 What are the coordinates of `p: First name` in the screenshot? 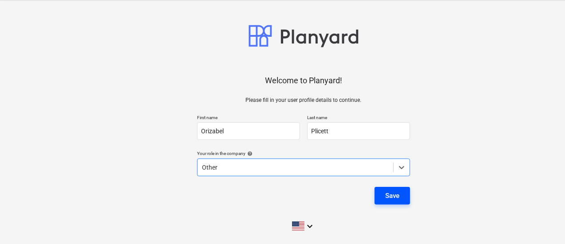 It's located at (248, 118).